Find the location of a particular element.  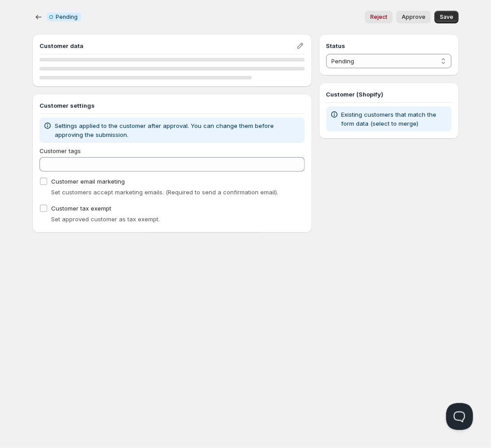

span: Approve is located at coordinates (414, 17).